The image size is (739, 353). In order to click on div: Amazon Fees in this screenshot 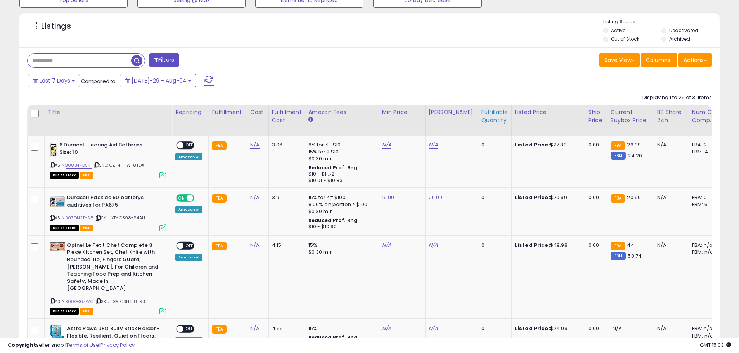, I will do `click(342, 112)`.